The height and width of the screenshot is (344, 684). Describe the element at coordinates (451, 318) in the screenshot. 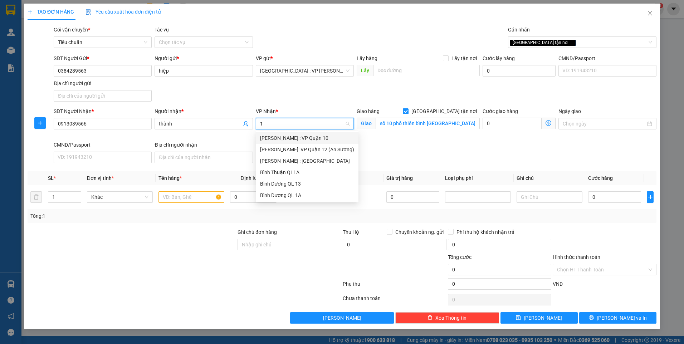

I see `span: Xóa Thông tin` at that location.